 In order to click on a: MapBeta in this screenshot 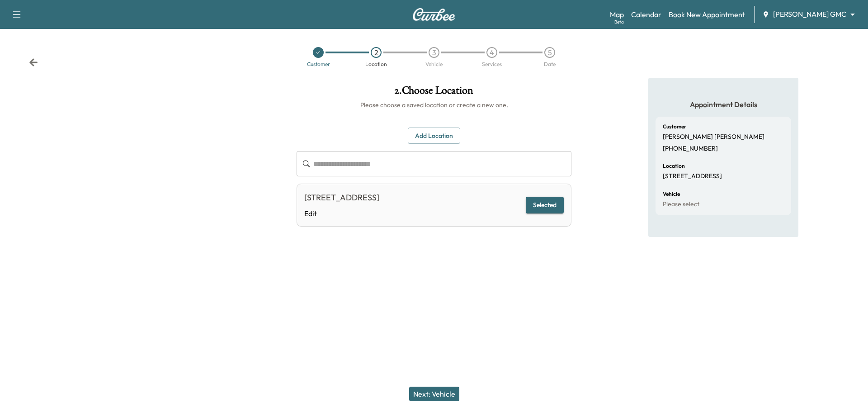, I will do `click(617, 14)`.